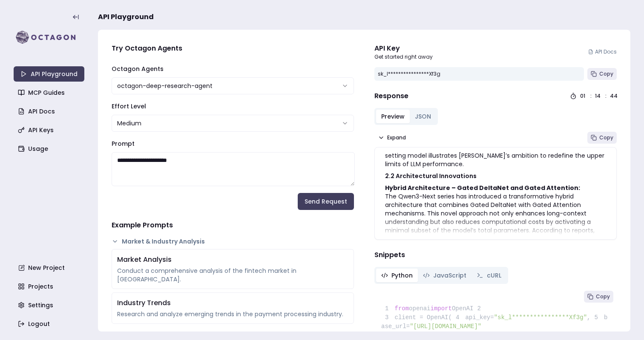 The image size is (644, 340). I want to click on div: 01, so click(583, 96).